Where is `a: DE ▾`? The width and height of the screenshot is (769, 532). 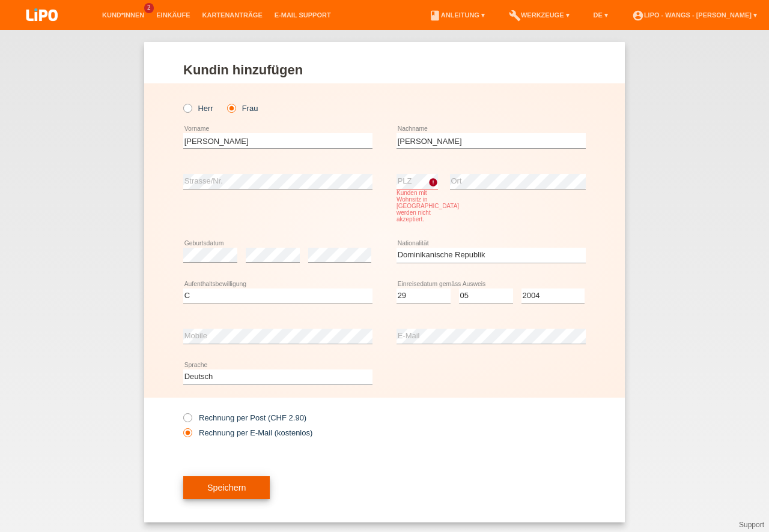
a: DE ▾ is located at coordinates (600, 15).